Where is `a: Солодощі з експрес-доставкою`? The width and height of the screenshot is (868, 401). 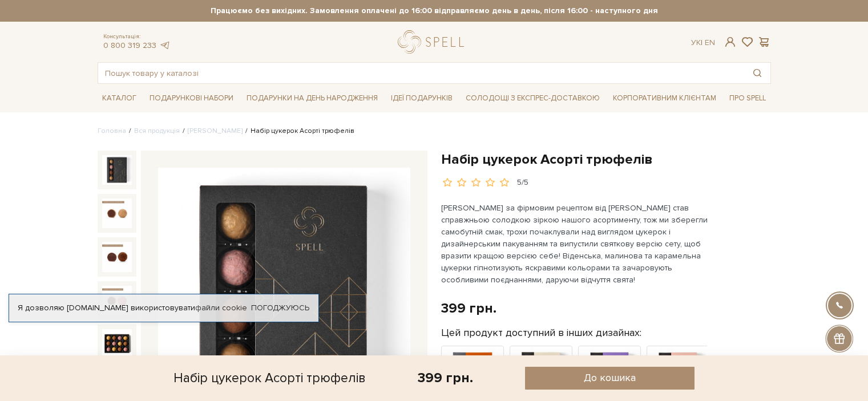
a: Солодощі з експрес-доставкою is located at coordinates (532, 98).